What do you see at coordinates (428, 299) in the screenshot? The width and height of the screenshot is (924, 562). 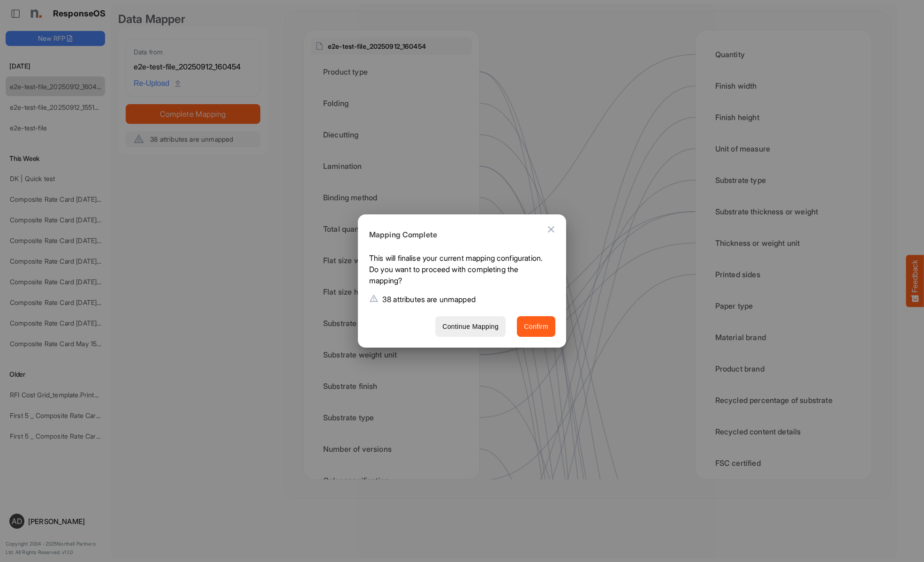 I see `p: 38 attributes are unmapped` at bounding box center [428, 299].